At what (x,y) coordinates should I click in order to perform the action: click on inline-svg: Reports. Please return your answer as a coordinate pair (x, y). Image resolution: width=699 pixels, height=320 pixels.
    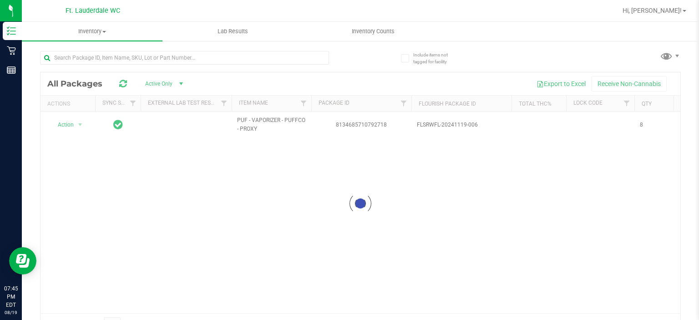
    Looking at the image, I should click on (11, 70).